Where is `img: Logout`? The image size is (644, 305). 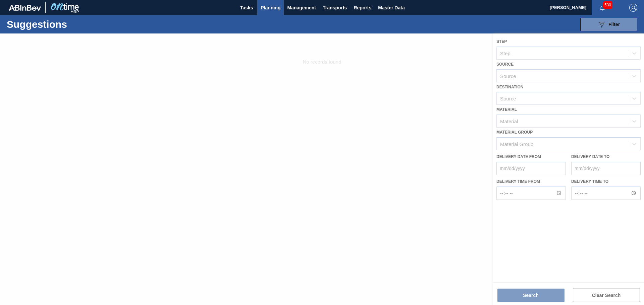
img: Logout is located at coordinates (633, 8).